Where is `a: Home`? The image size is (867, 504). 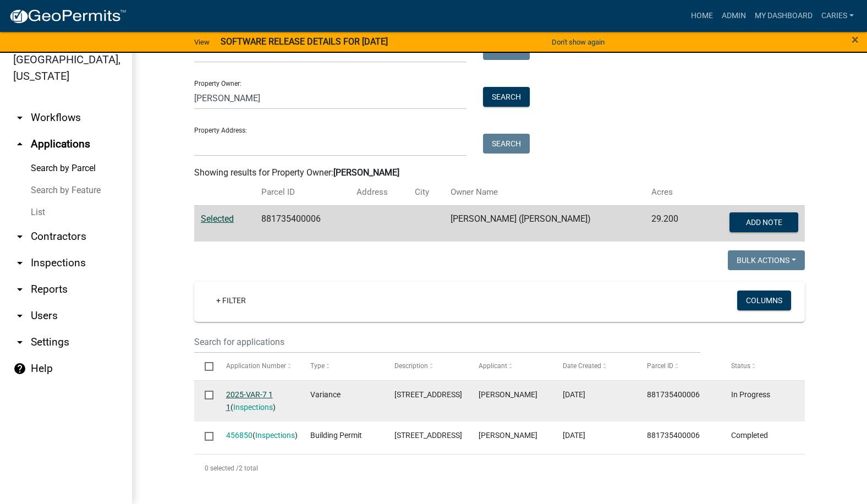
a: Home is located at coordinates (702, 16).